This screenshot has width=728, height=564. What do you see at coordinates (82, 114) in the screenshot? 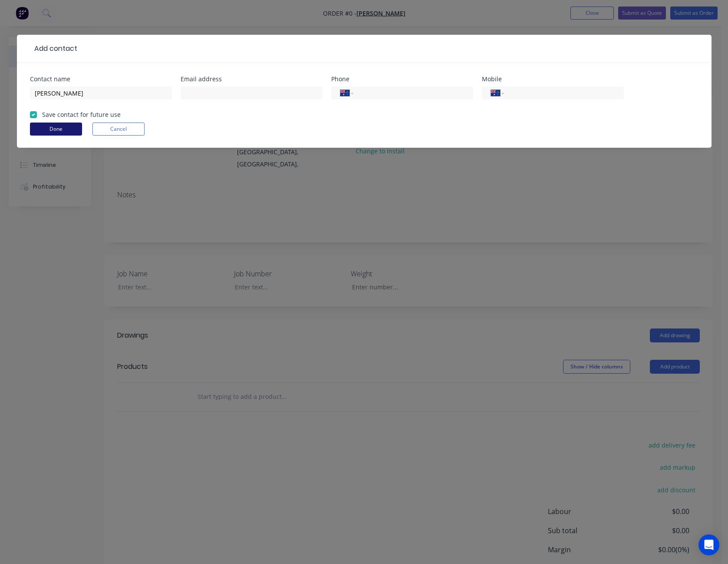
I see `label: Save contact for future use` at bounding box center [82, 114].